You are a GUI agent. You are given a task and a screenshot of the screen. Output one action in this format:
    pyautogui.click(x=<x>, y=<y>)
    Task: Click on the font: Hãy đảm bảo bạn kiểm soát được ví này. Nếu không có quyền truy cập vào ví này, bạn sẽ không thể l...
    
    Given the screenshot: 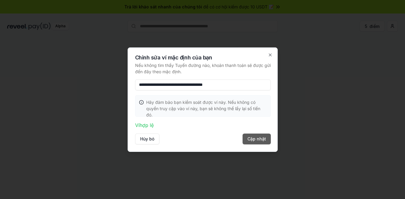 What is the action you would take?
    pyautogui.click(x=203, y=108)
    